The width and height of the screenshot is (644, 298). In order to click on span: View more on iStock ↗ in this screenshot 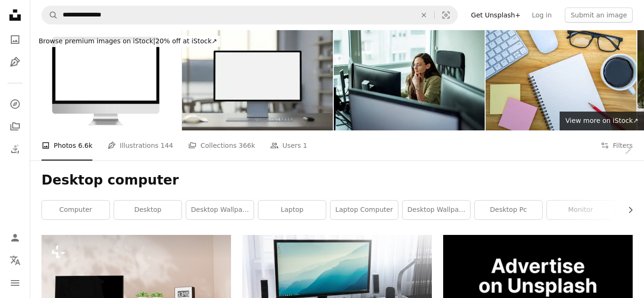, I will do `click(601, 121)`.